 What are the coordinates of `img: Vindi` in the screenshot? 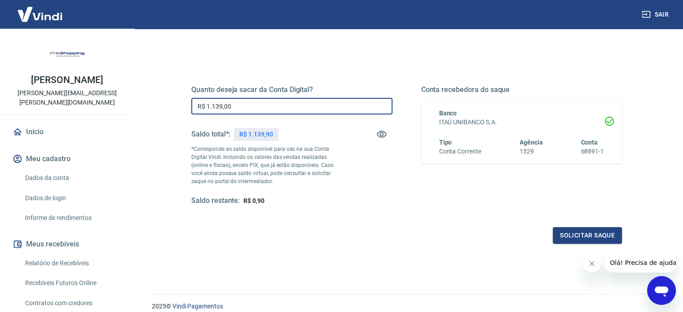 It's located at (40, 14).